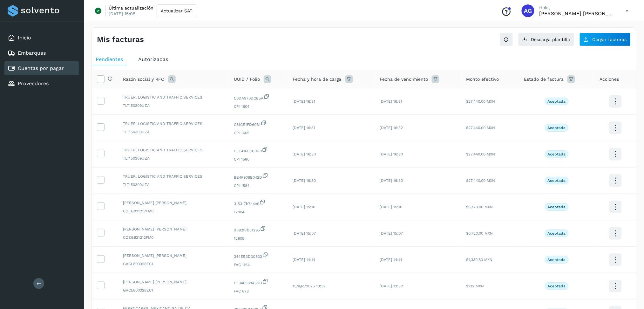 Image resolution: width=644 pixels, height=309 pixels. I want to click on a: Cuentas por pagar, so click(41, 68).